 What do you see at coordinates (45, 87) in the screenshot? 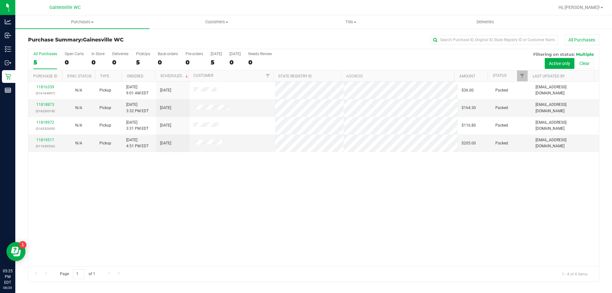
I see `a: 11816339` at bounding box center [45, 87].